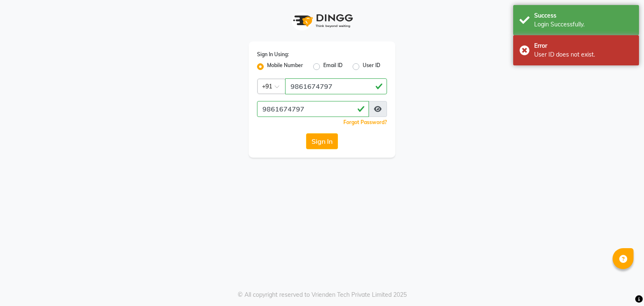 This screenshot has height=306, width=644. I want to click on button: Sign In, so click(322, 141).